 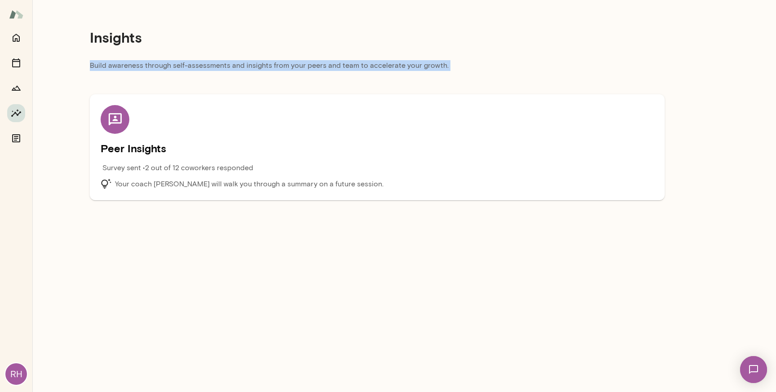 I want to click on h5: Peer Insights, so click(x=377, y=148).